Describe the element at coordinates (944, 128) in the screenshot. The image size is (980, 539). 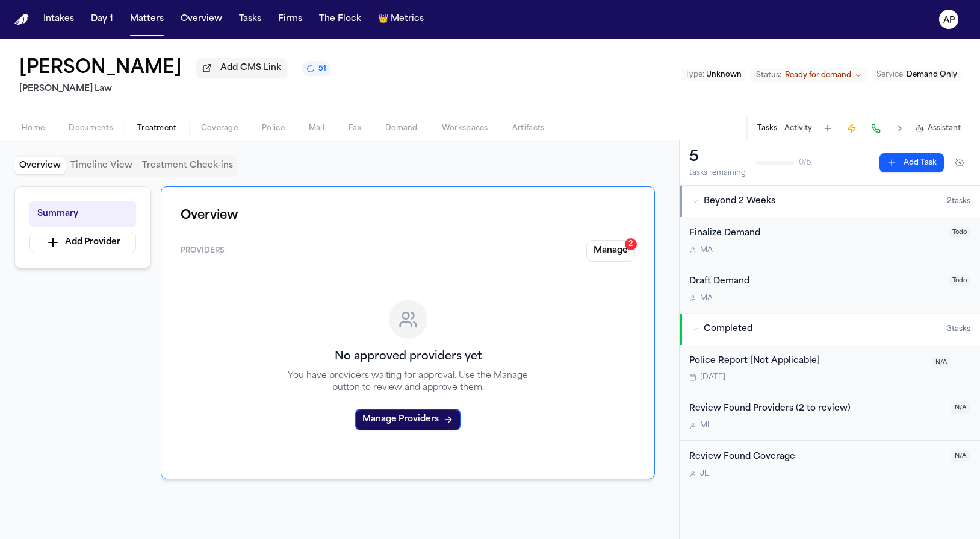
I see `span: Assistant` at that location.